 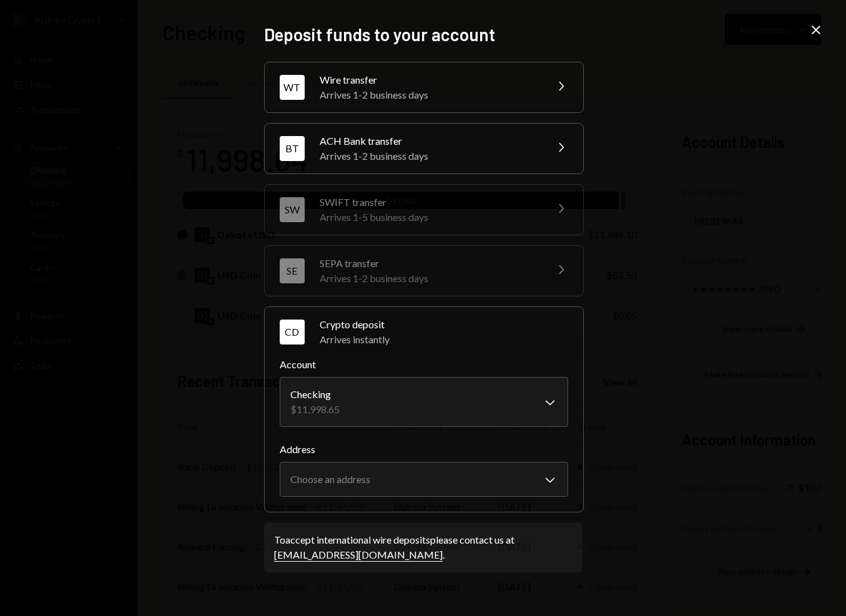 What do you see at coordinates (292, 148) in the screenshot?
I see `div: BT` at bounding box center [292, 148].